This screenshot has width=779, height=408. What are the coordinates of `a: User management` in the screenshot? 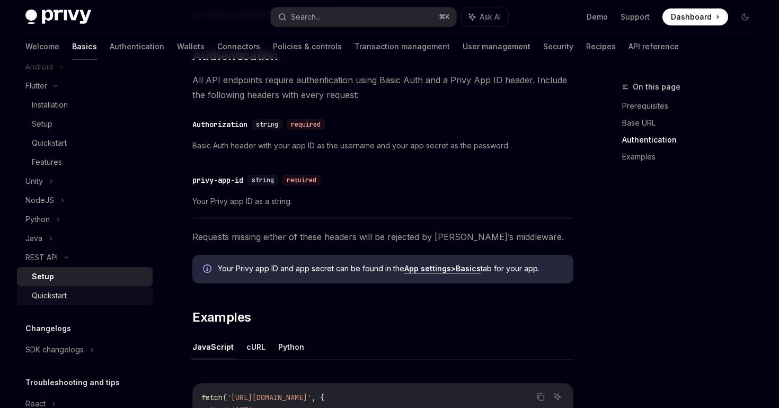 It's located at (497, 47).